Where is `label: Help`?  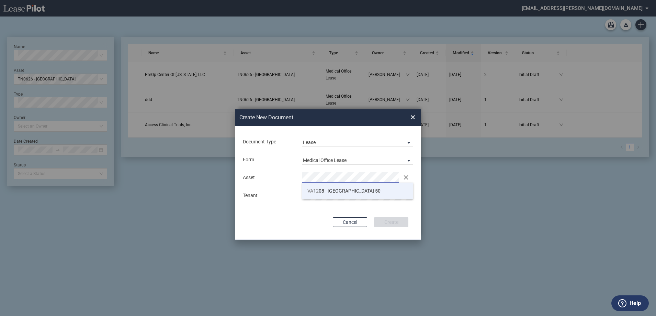 label: Help is located at coordinates (635, 303).